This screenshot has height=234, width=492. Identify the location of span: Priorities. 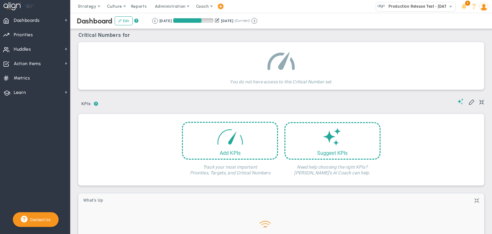
(23, 35).